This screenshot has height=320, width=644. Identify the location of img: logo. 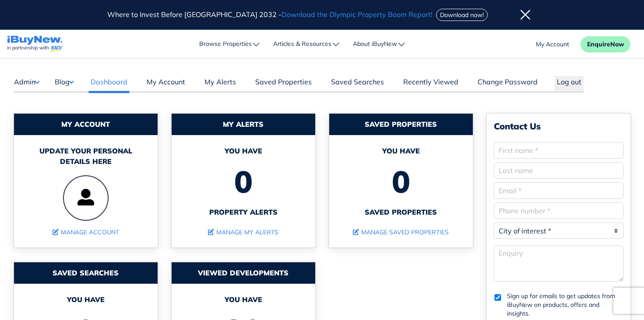
(35, 44).